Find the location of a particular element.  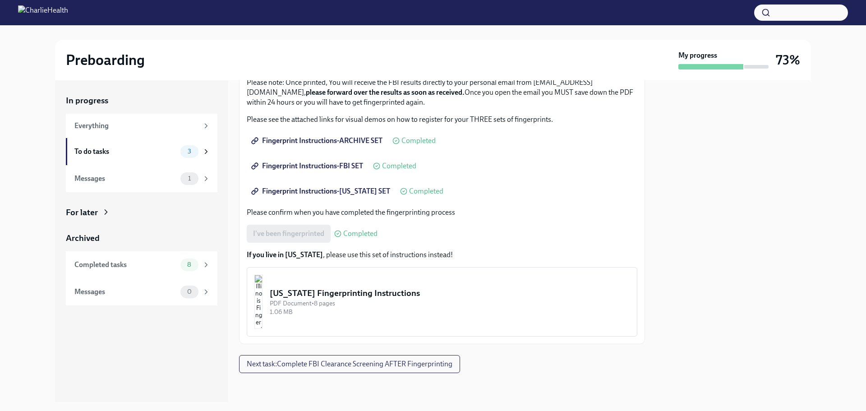

button: Next task:Complete FBI Clearance Screening AFTER Fingerprinting is located at coordinates (349, 364).